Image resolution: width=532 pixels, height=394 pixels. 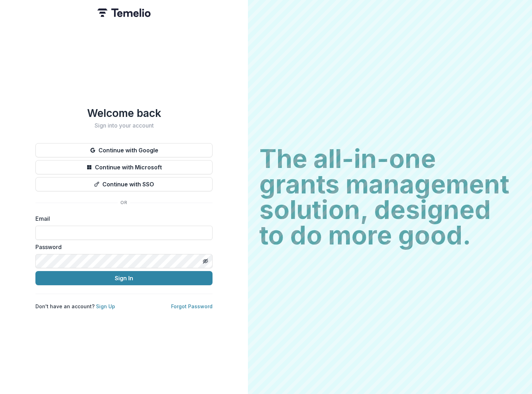 What do you see at coordinates (122, 219) in the screenshot?
I see `label: Email` at bounding box center [122, 219].